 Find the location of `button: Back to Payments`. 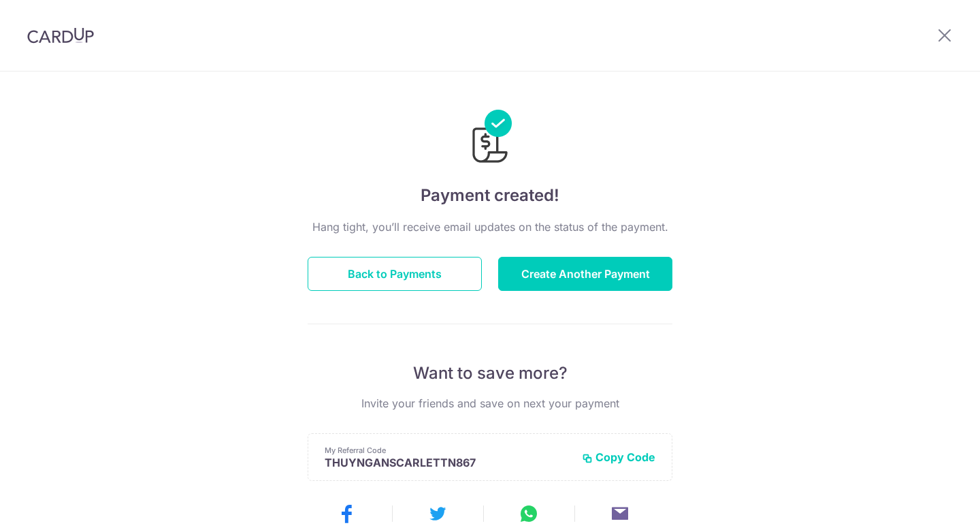

button: Back to Payments is located at coordinates (394, 274).